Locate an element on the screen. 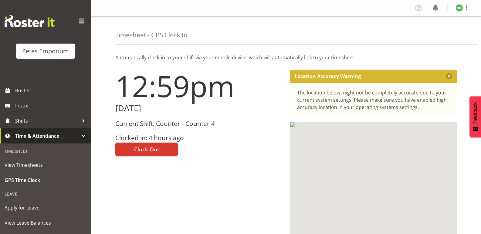  span: Clock Out is located at coordinates (146, 150).